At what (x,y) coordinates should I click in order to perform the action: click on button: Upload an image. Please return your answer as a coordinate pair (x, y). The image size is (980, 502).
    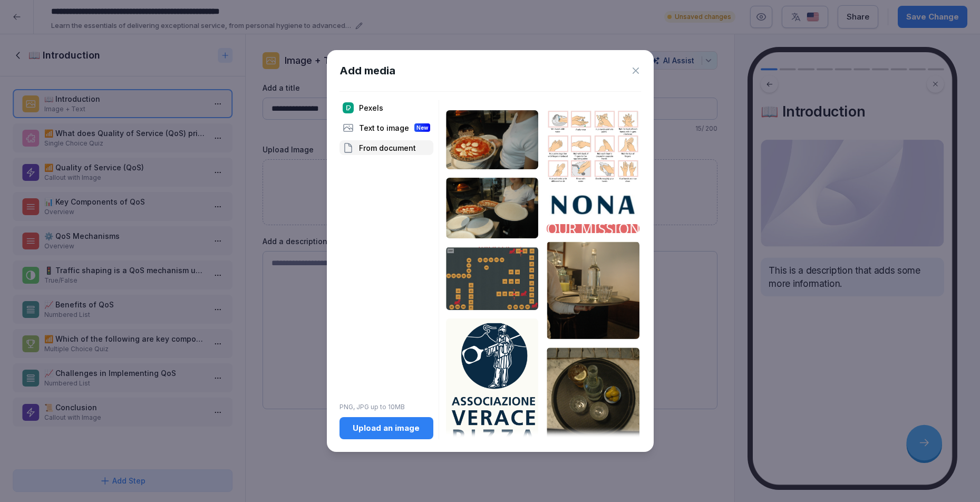
    Looking at the image, I should click on (386, 428).